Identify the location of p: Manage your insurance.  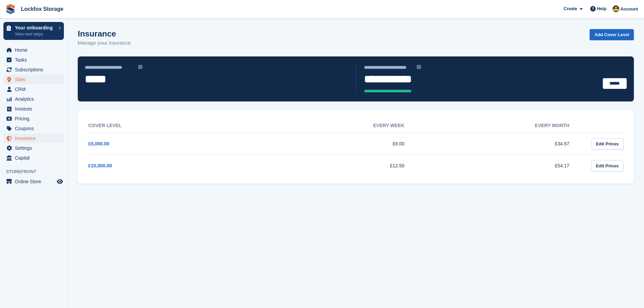
(104, 43).